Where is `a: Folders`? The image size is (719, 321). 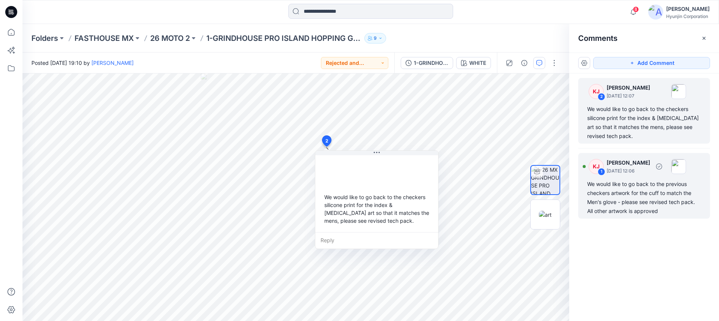
a: Folders is located at coordinates (45, 38).